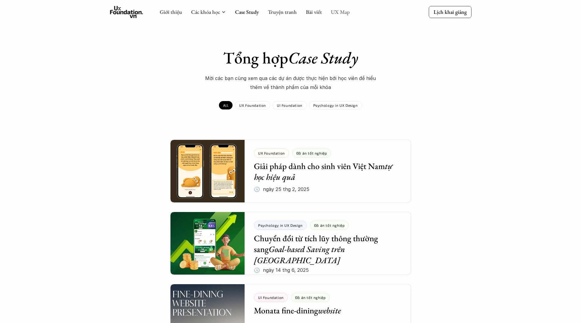  What do you see at coordinates (252, 105) in the screenshot?
I see `p: UX Foundation` at bounding box center [252, 105].